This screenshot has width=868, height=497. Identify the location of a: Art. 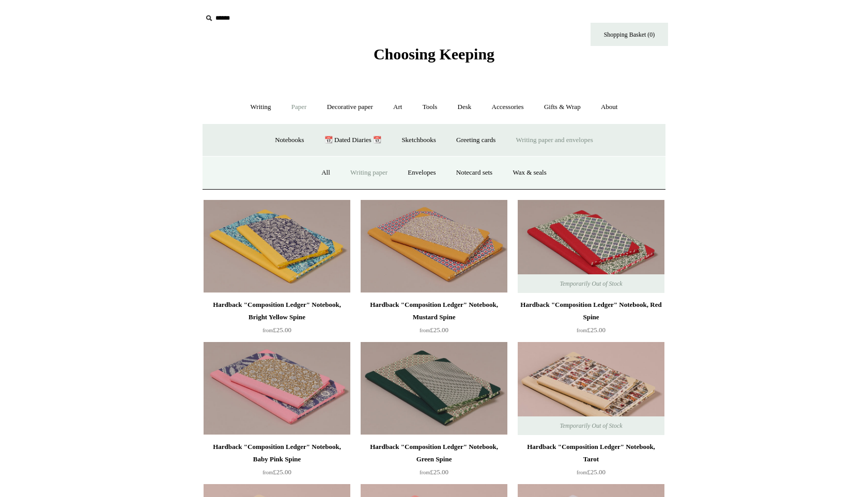
(397, 107).